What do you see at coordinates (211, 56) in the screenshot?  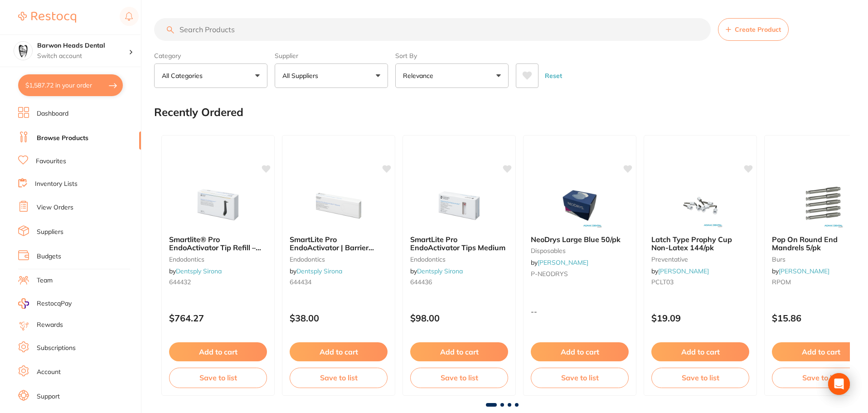 I see `label: Category` at bounding box center [211, 56].